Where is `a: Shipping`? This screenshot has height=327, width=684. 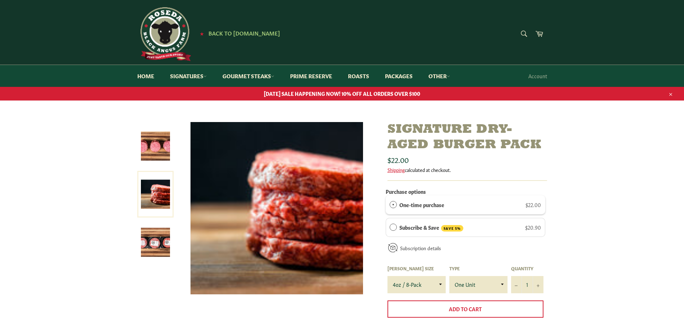 a: Shipping is located at coordinates (396, 170).